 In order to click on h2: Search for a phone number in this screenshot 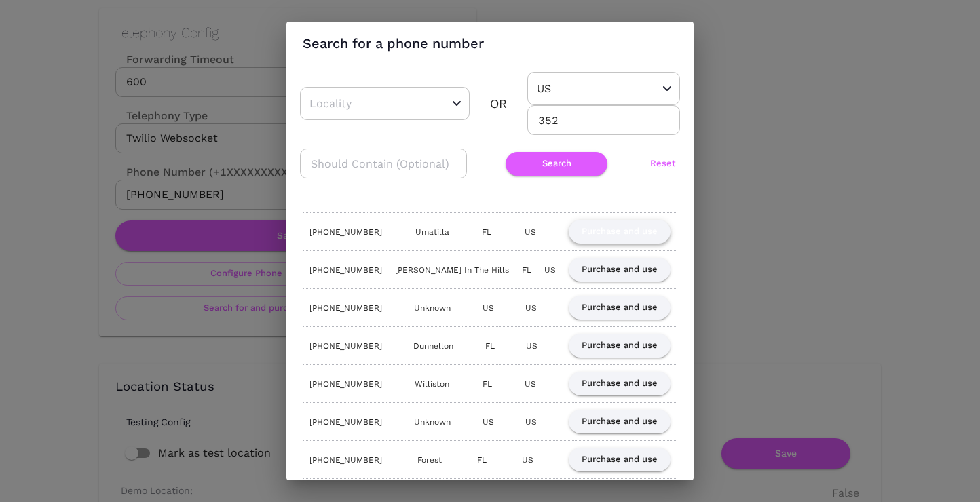, I will do `click(490, 43)`.